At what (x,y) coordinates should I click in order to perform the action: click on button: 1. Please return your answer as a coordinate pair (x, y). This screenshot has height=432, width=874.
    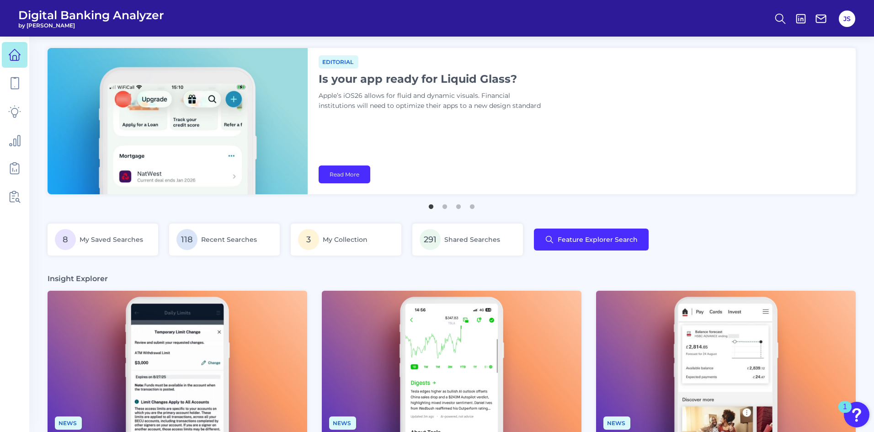
    Looking at the image, I should click on (431, 204).